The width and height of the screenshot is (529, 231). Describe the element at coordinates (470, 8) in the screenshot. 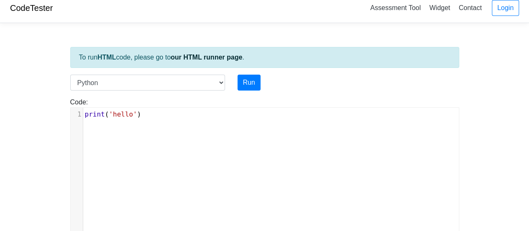

I see `a: Contact` at that location.